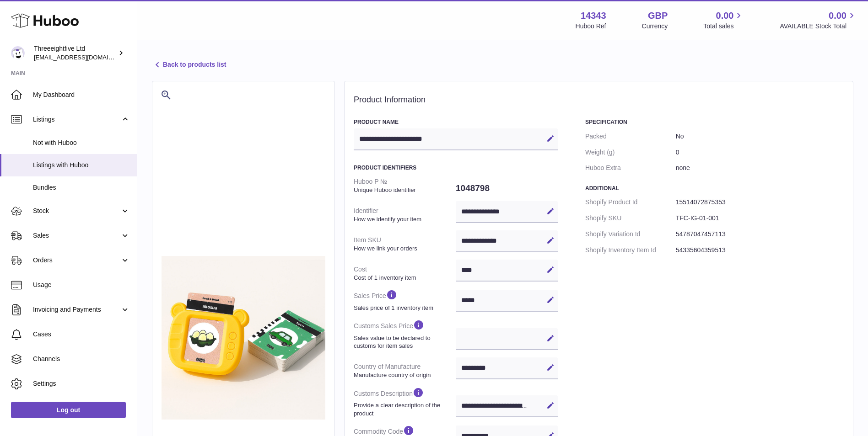  What do you see at coordinates (714, 188) in the screenshot?
I see `h3: Additional` at bounding box center [714, 188].